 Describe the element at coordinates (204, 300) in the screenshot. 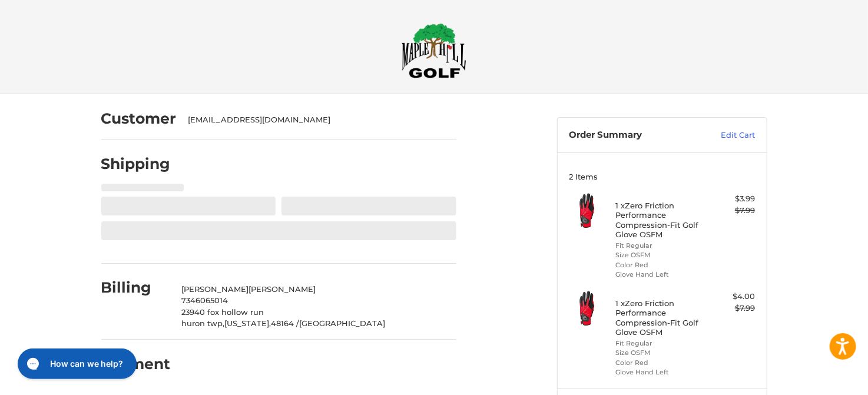

I see `span: 7346065014` at that location.